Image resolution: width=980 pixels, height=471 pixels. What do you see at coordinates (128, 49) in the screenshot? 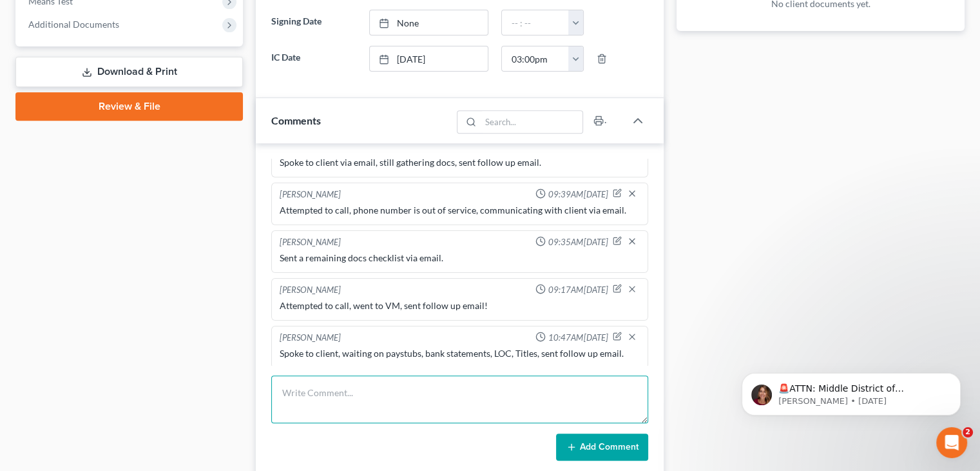
I see `div: message notification from Katie, 1d ago. 🚨ATTN: Middle District of Florida The court has added a ...` at bounding box center [128, 49].